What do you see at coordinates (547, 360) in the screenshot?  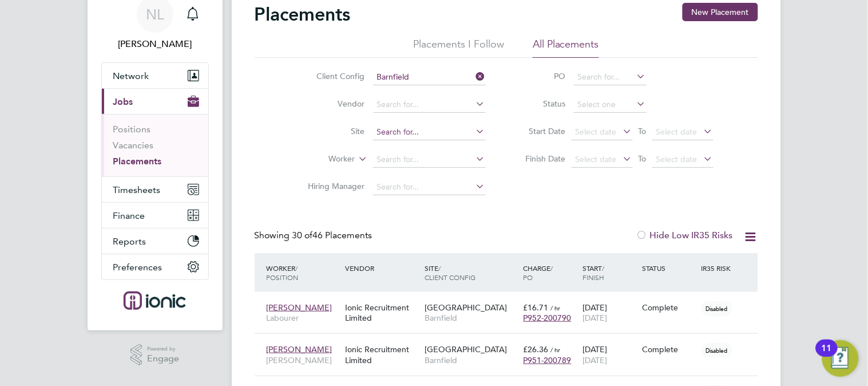 I see `span: P951-200789` at bounding box center [547, 360].